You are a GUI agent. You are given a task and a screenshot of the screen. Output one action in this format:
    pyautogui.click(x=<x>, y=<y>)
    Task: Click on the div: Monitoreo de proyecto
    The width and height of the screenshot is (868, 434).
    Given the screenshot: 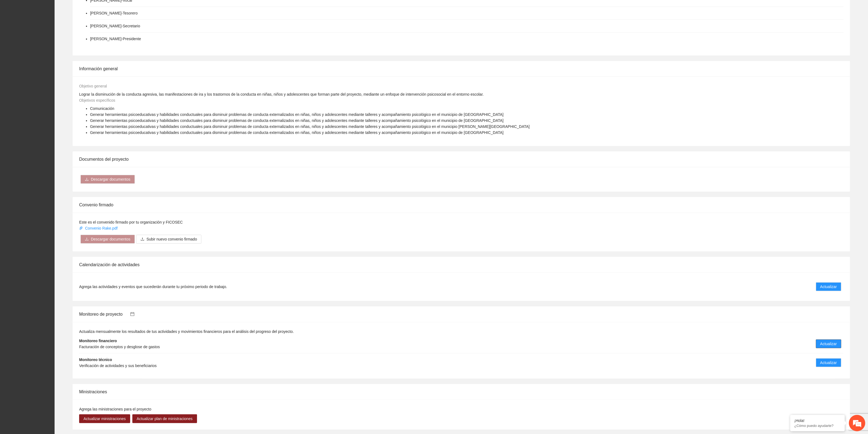 What is the action you would take?
    pyautogui.click(x=461, y=314)
    